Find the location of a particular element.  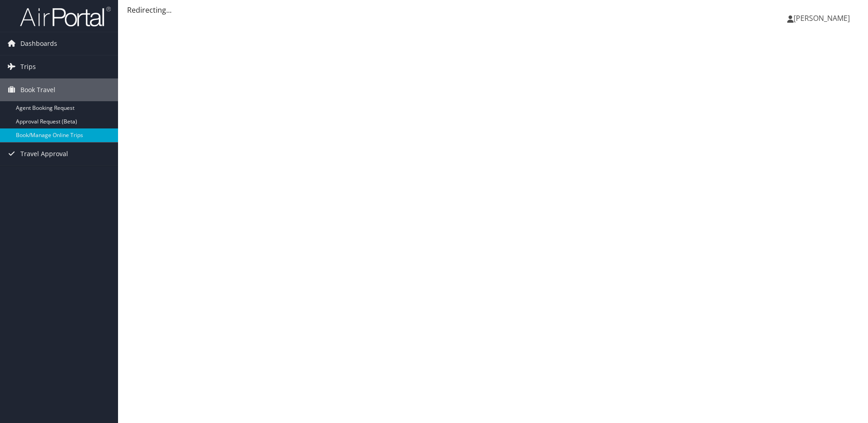

span: Book Travel is located at coordinates (38, 90).